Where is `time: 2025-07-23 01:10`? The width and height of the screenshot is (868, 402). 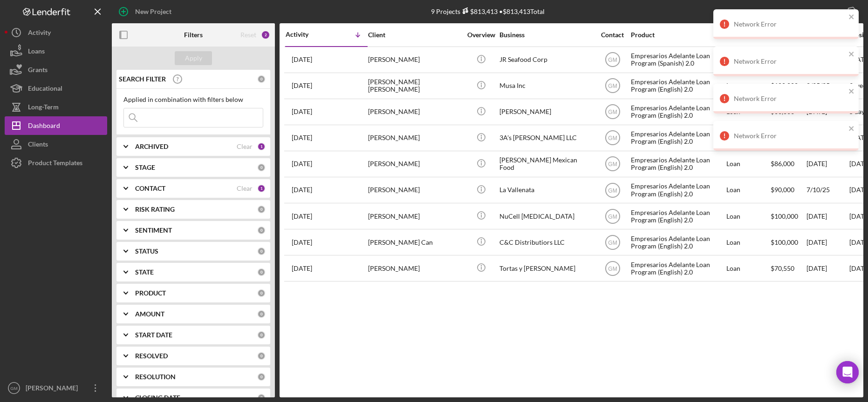 time: 2025-07-23 01:10 is located at coordinates (302, 164).